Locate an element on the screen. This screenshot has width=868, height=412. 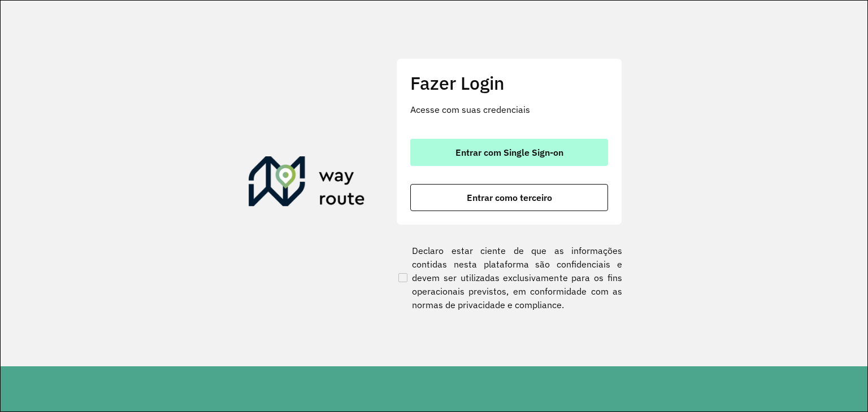
span: Entrar como terceiro is located at coordinates (509, 198).